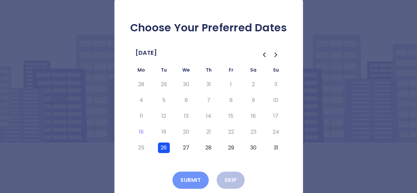 Image resolution: width=417 pixels, height=193 pixels. What do you see at coordinates (209, 148) in the screenshot?
I see `button: Thursday, August 28th, 2025` at bounding box center [209, 148].